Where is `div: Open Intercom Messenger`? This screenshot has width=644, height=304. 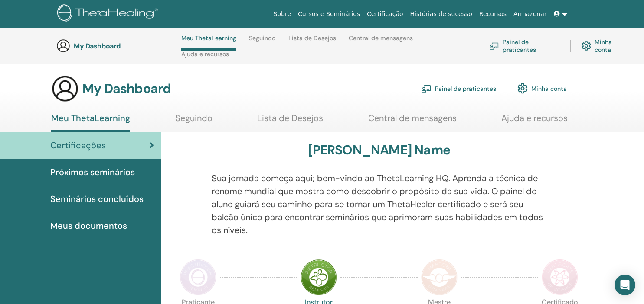 div: Open Intercom Messenger is located at coordinates (624, 285).